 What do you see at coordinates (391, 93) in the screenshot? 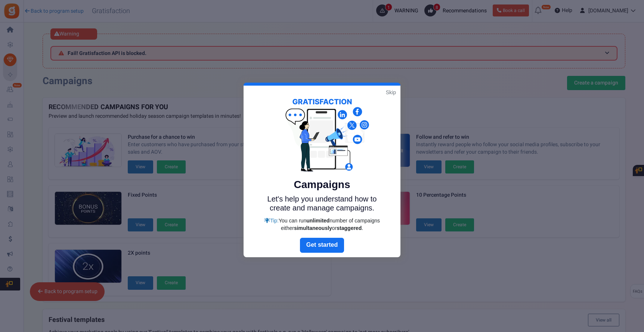
I see `a: Skip` at bounding box center [391, 93].